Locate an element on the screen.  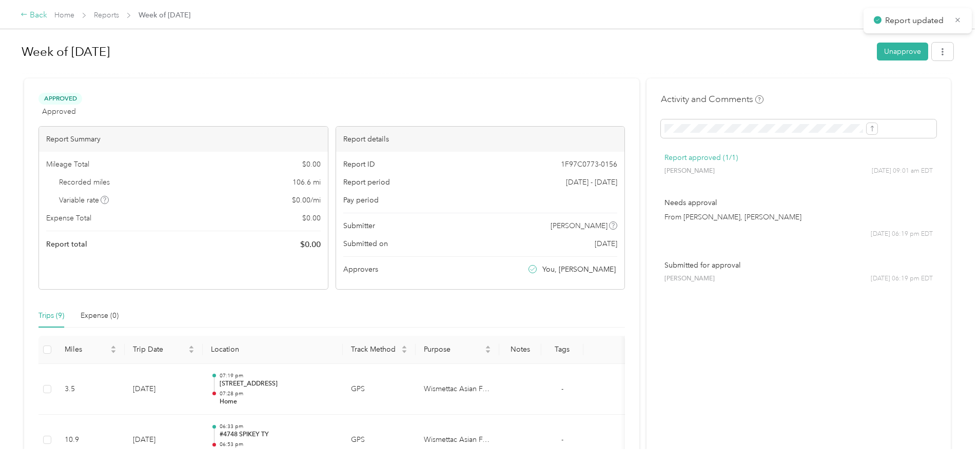
th: Purpose is located at coordinates (457, 350).